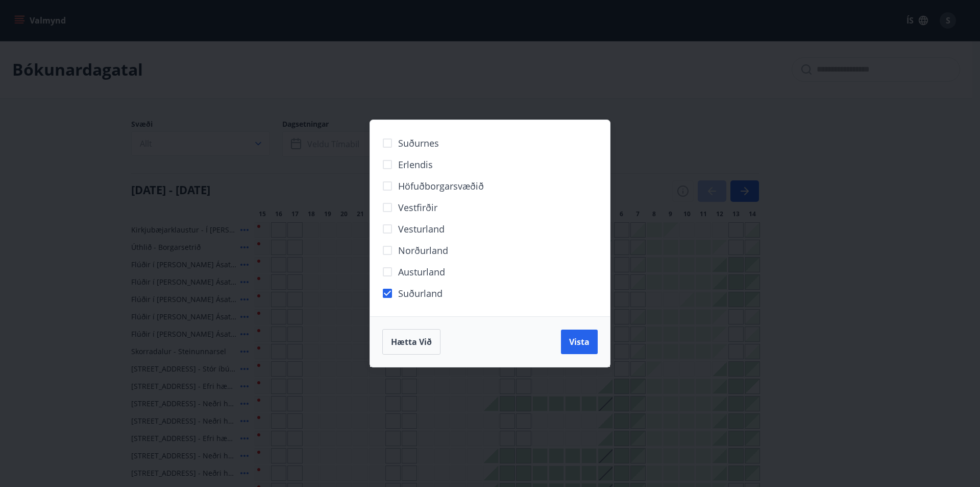  I want to click on span: Suðurland, so click(420, 293).